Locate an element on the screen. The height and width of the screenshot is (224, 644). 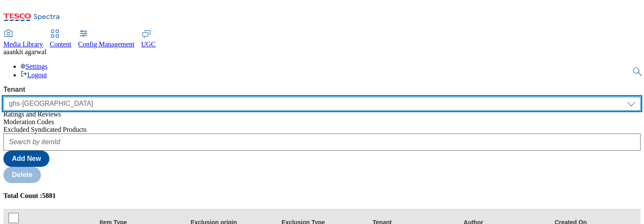
span: Content is located at coordinates (60, 44).